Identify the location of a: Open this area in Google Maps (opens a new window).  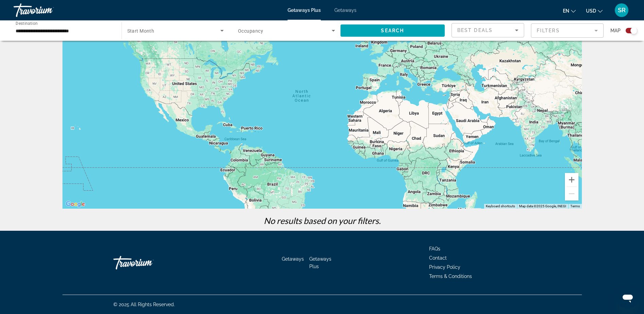
(75, 204).